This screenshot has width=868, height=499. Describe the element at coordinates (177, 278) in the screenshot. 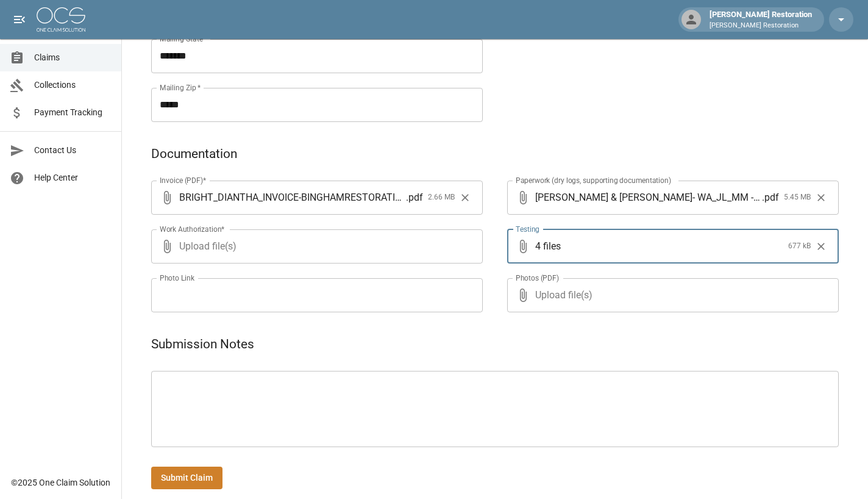

I see `label: Photo Link` at that location.